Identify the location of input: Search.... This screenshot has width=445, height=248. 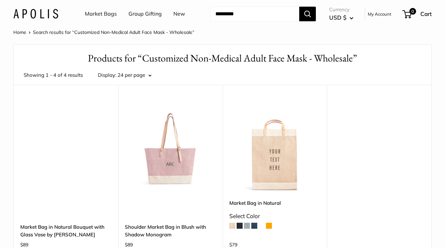
(255, 14).